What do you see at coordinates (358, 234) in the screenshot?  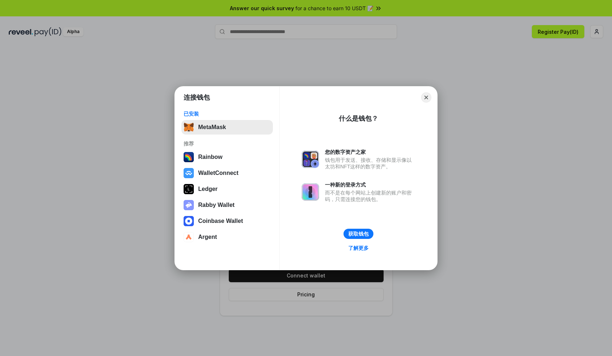 I see `div: 获取钱包` at bounding box center [358, 234].